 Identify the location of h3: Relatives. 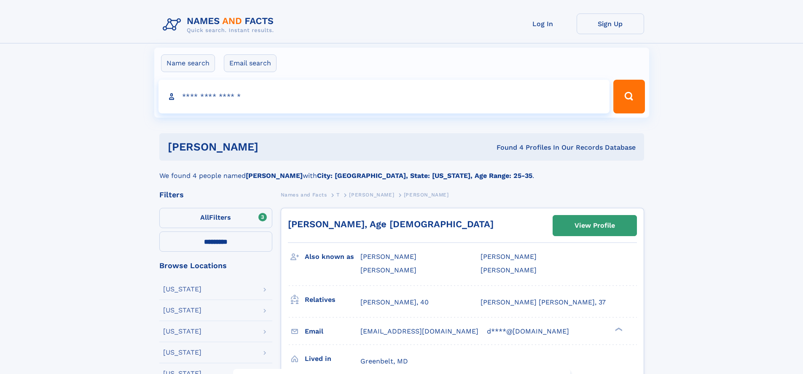
(333, 300).